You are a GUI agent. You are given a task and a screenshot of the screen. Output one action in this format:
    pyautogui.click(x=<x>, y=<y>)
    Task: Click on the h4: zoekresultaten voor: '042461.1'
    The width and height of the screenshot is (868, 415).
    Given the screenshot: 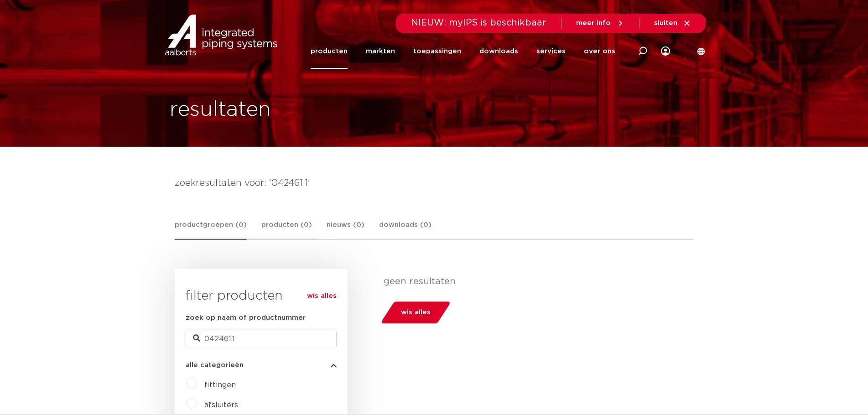 What is the action you would take?
    pyautogui.click(x=434, y=183)
    